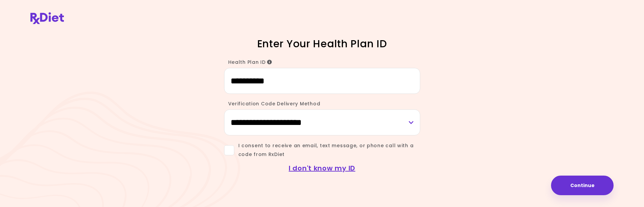  I want to click on h1: Enter Your Health Plan ID, so click(322, 44).